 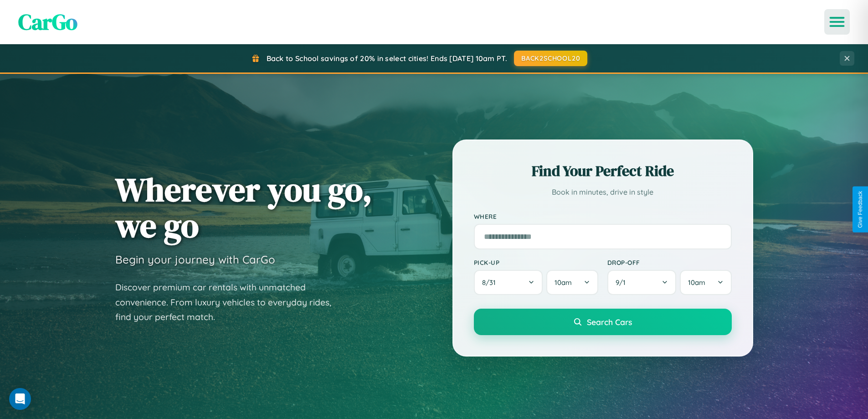 I want to click on label: Drop-off, so click(x=670, y=262).